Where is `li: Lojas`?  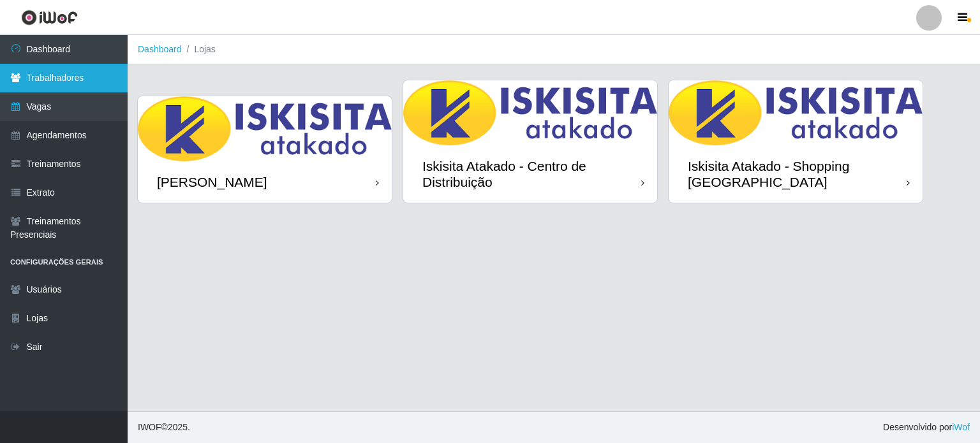 li: Lojas is located at coordinates (198, 49).